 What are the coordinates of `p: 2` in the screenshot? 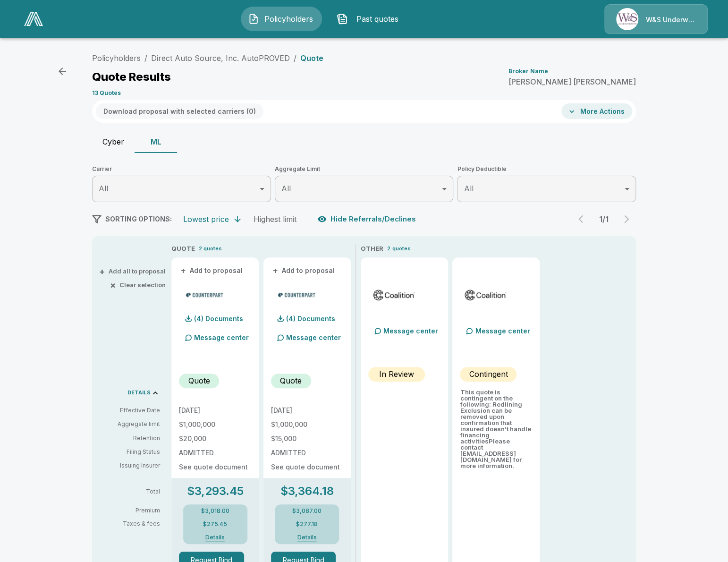 It's located at (389, 248).